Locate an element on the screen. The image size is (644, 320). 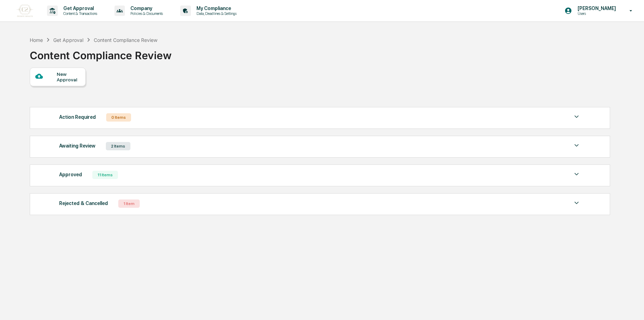
div: Approved is located at coordinates (71, 175).